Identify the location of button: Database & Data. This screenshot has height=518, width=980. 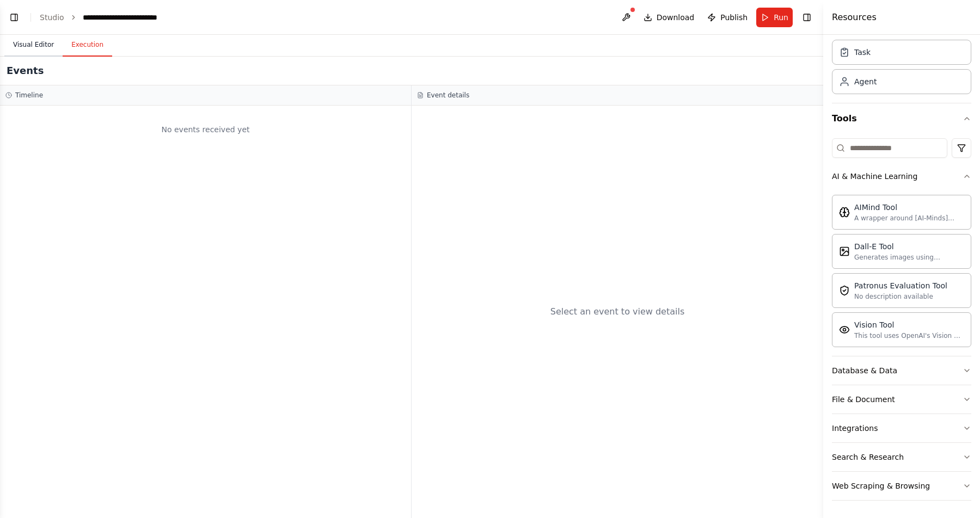
(901, 371).